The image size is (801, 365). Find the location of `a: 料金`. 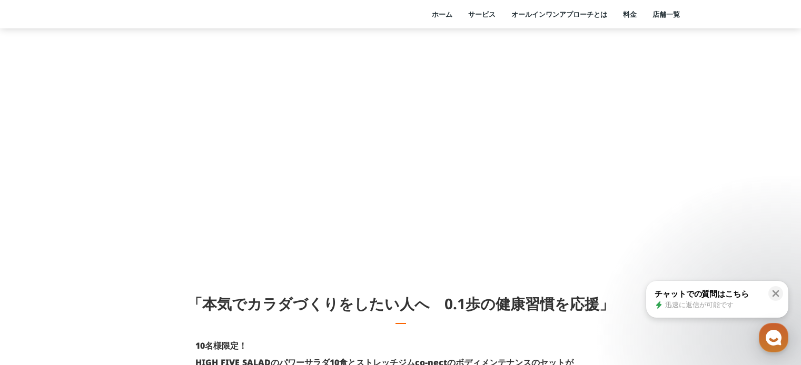

a: 料金 is located at coordinates (630, 14).